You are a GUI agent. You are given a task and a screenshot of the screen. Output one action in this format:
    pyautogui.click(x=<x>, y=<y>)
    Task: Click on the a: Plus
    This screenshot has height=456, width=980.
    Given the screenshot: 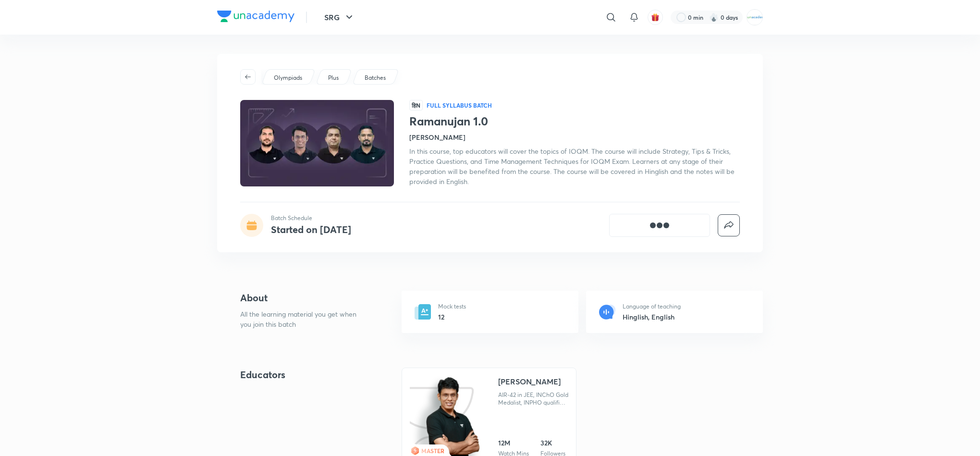 What is the action you would take?
    pyautogui.click(x=334, y=78)
    